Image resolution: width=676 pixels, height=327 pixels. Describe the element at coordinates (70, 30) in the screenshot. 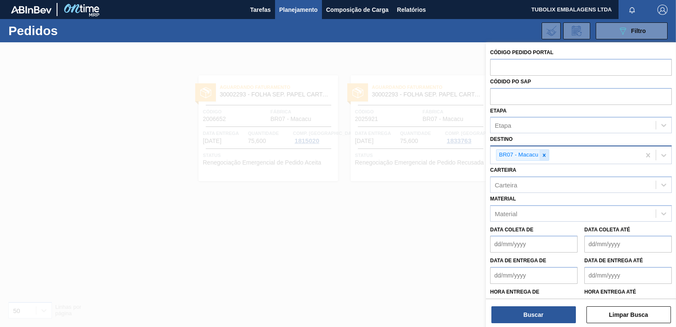

I see `h1: Pedidos` at that location.